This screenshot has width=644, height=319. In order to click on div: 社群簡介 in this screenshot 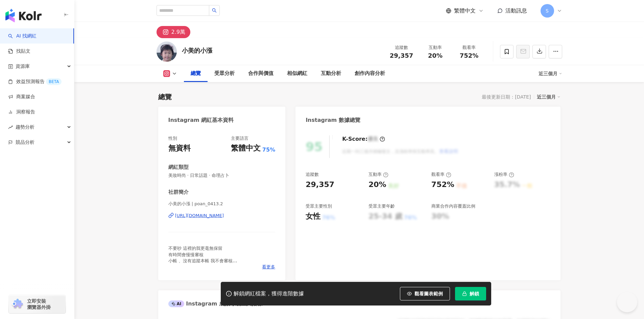, I will do `click(179, 192)`.